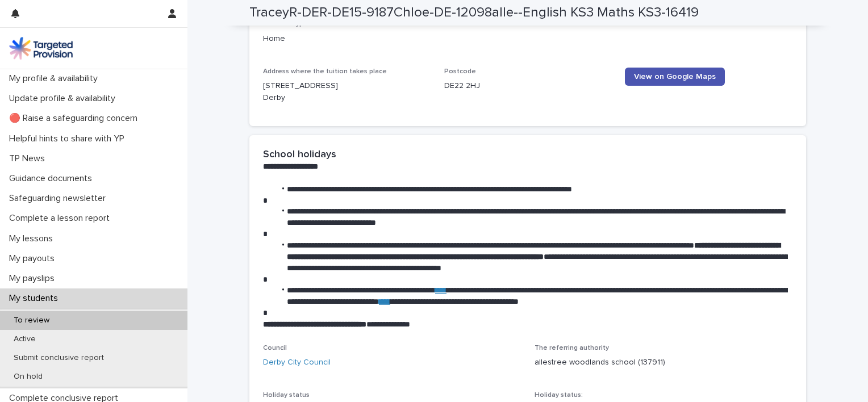 This screenshot has width=868, height=402. Describe the element at coordinates (59, 358) in the screenshot. I see `p: Submit conclusive report` at that location.